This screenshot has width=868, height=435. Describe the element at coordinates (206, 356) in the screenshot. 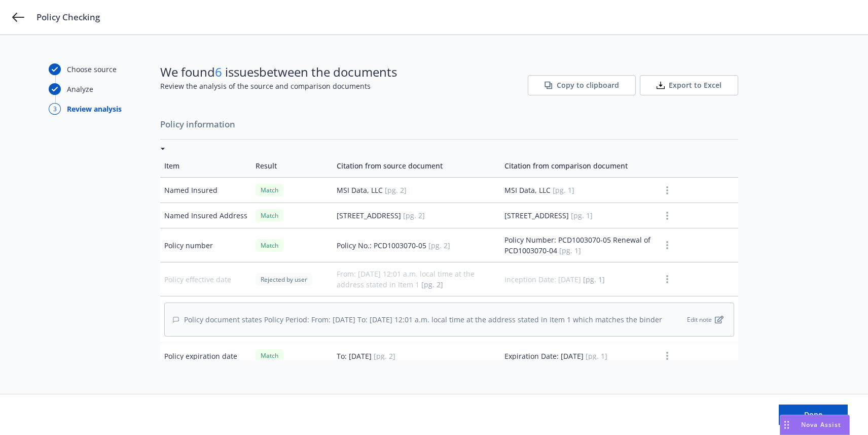

I see `td: Policy expiration date` at that location.